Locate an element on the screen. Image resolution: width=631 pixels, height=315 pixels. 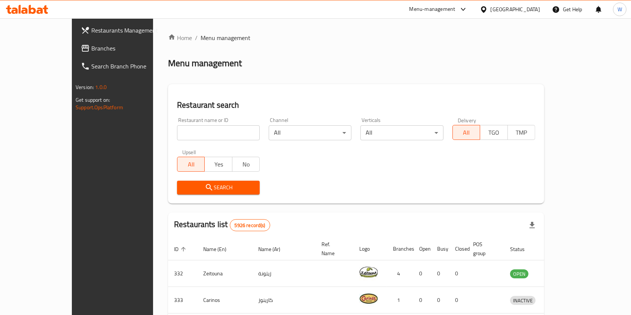
span: Status is located at coordinates (522, 249).